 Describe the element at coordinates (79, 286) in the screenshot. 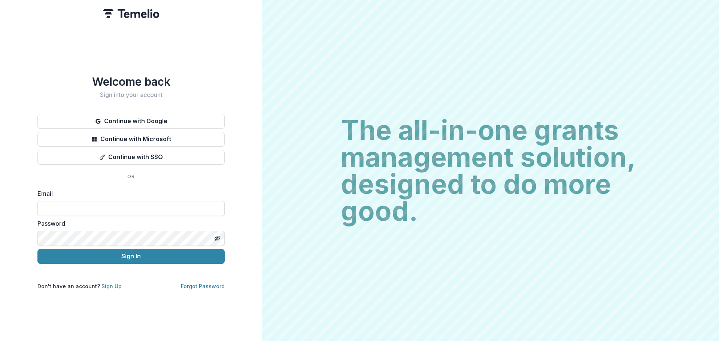

I see `p: Don't have an account?` at that location.